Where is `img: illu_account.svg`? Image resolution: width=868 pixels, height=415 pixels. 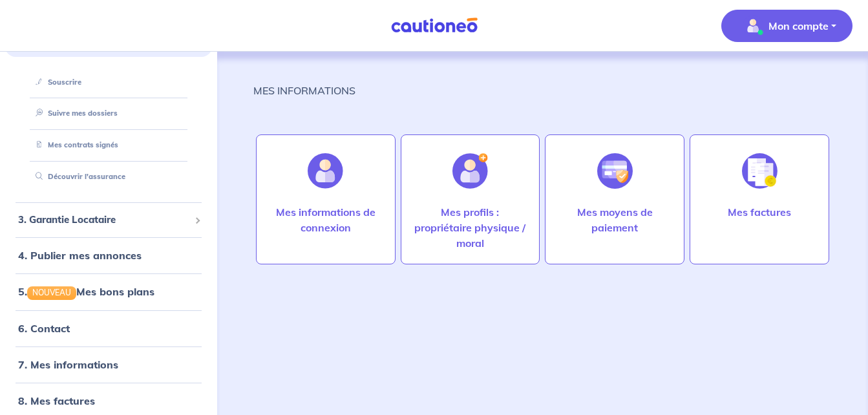
img: illu_account.svg is located at coordinates (325, 171).